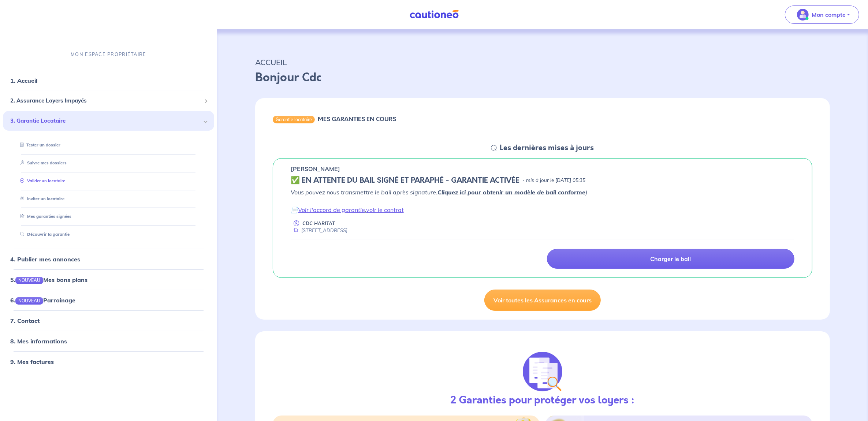  What do you see at coordinates (108, 81) in the screenshot?
I see `div: 1. Accueil` at bounding box center [108, 81].